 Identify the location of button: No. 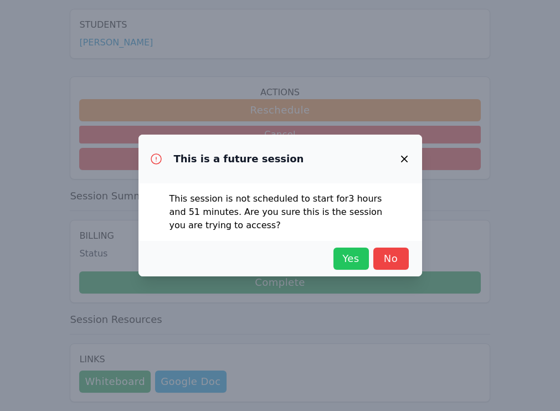
(391, 259).